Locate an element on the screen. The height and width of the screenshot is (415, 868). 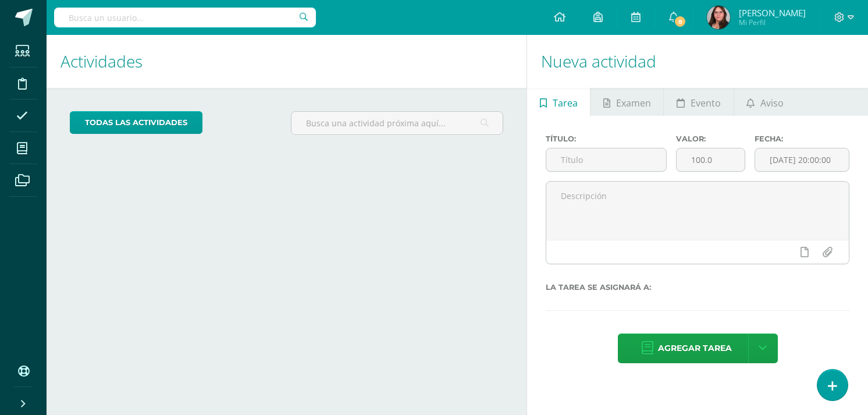
a: Aviso is located at coordinates (765, 102).